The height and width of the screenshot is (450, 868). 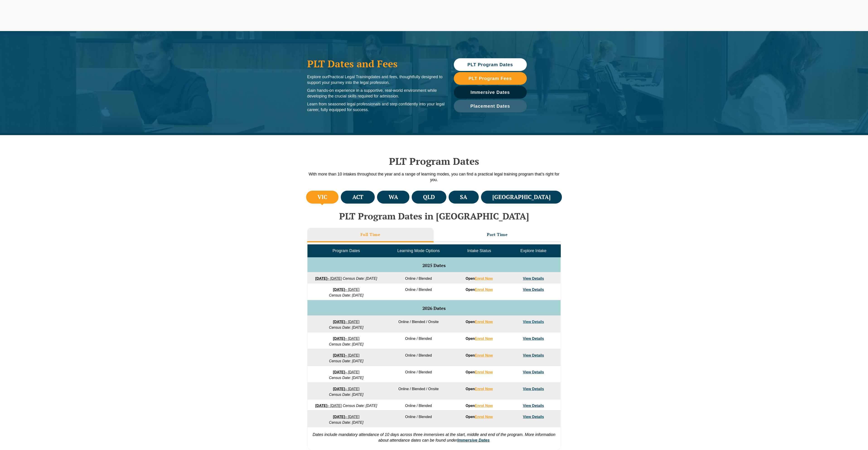 I want to click on span: Program Dates, so click(x=346, y=250).